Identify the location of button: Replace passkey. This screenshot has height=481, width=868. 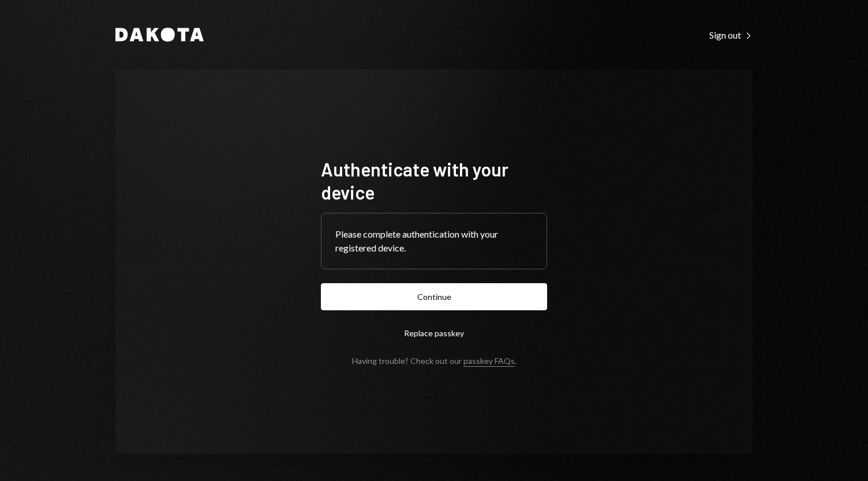
(434, 333).